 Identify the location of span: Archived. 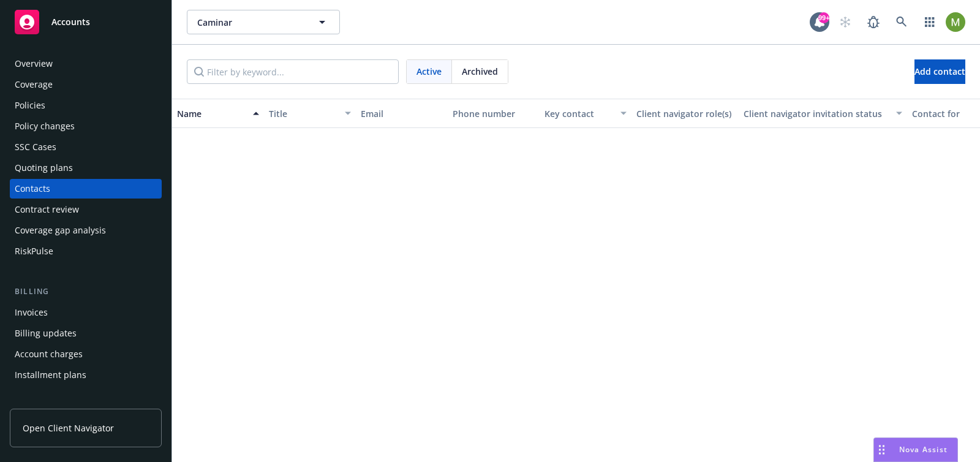
(479, 71).